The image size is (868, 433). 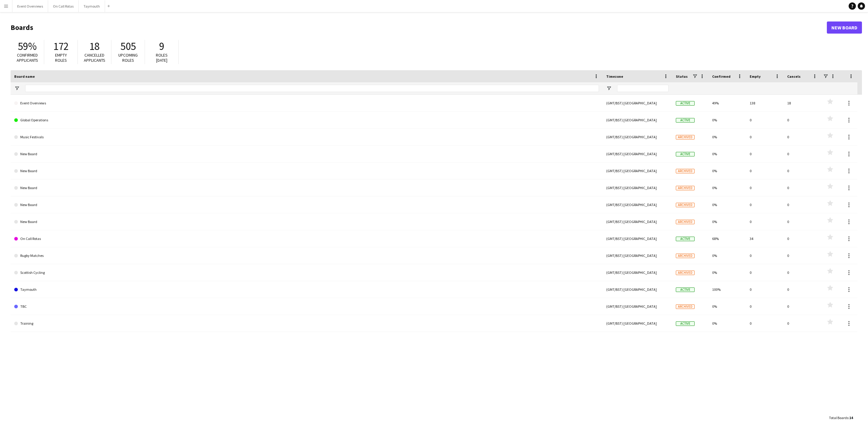 What do you see at coordinates (312, 88) in the screenshot?
I see `input: Board name Filter Input` at bounding box center [312, 88].